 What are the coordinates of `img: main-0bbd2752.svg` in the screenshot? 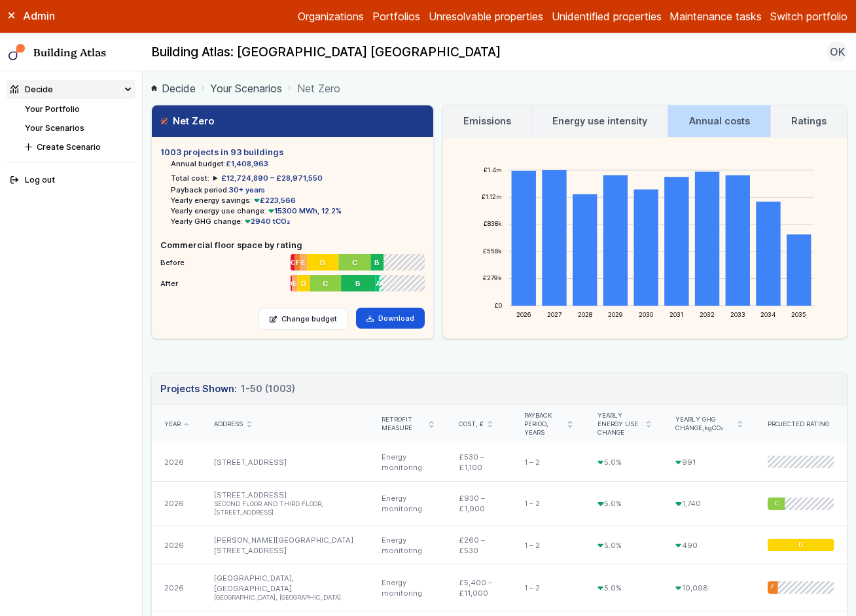 It's located at (17, 52).